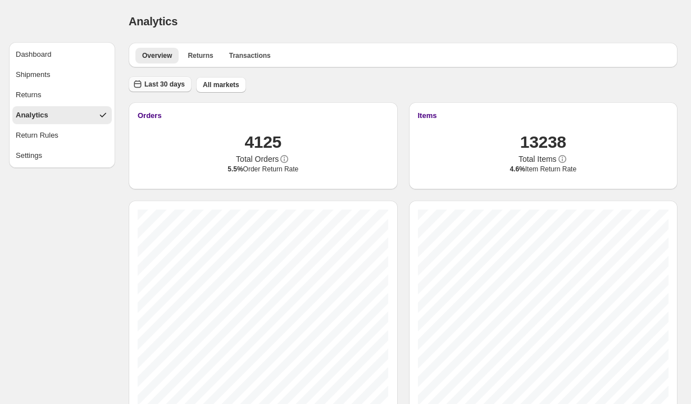 The image size is (691, 404). What do you see at coordinates (538, 159) in the screenshot?
I see `span: Total Items` at bounding box center [538, 159].